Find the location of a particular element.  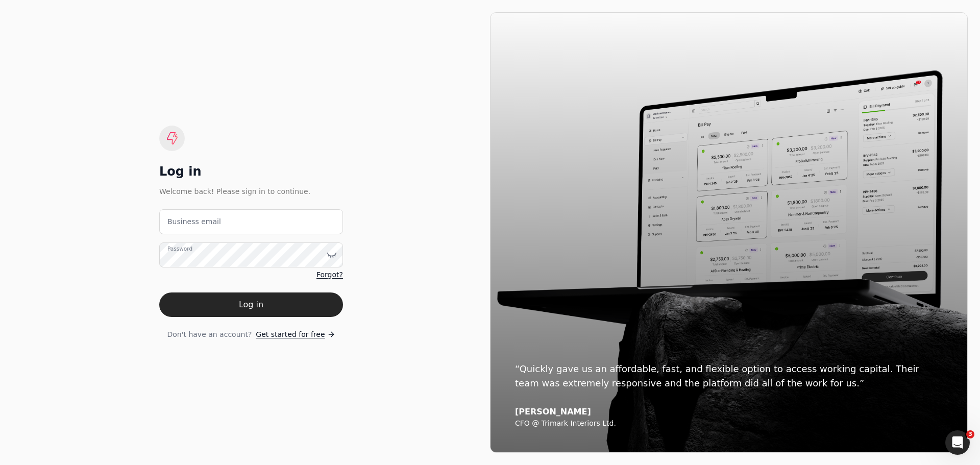

span: 3 is located at coordinates (970, 435).